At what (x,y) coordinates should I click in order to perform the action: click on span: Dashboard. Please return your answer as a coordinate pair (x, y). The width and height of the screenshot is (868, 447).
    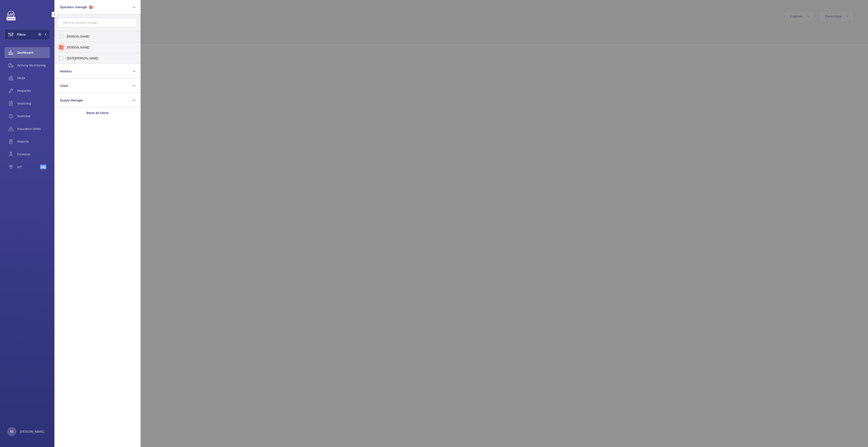
    Looking at the image, I should click on (34, 52).